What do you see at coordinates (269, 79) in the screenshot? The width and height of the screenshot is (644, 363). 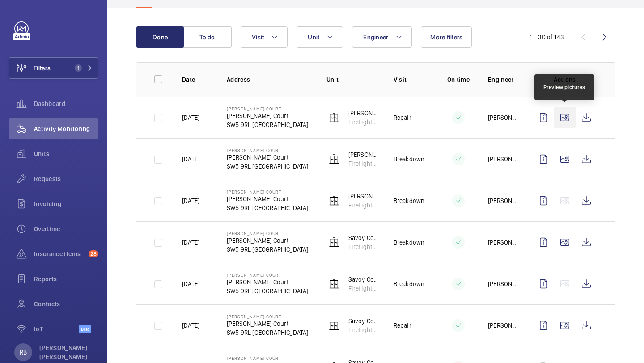 I see `p: Address` at bounding box center [269, 79].